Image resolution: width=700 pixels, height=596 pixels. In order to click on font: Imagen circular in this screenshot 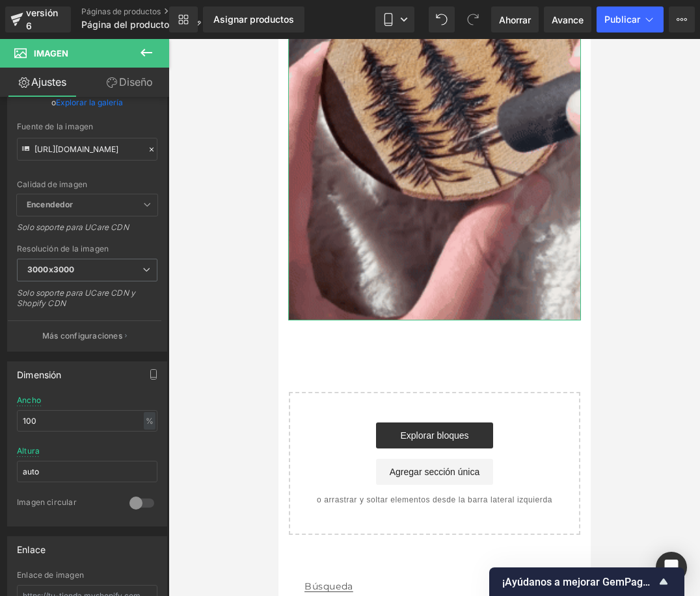, I will do `click(47, 502)`.